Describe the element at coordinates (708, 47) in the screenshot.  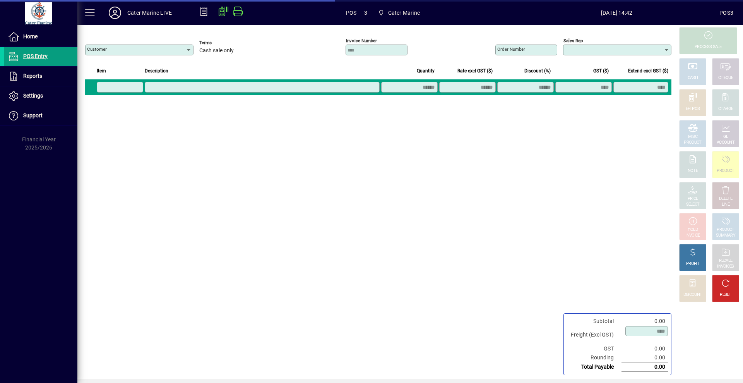
I see `div: PROCESS SALE` at that location.